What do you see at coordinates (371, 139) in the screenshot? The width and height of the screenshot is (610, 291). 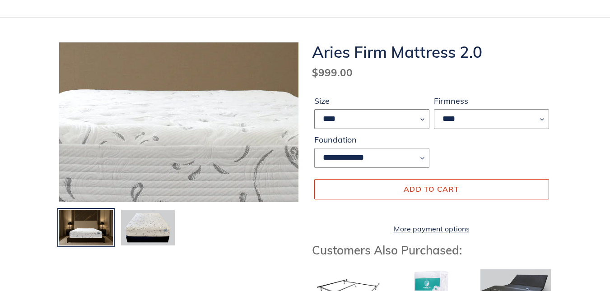 I see `label: Foundation` at bounding box center [371, 139].